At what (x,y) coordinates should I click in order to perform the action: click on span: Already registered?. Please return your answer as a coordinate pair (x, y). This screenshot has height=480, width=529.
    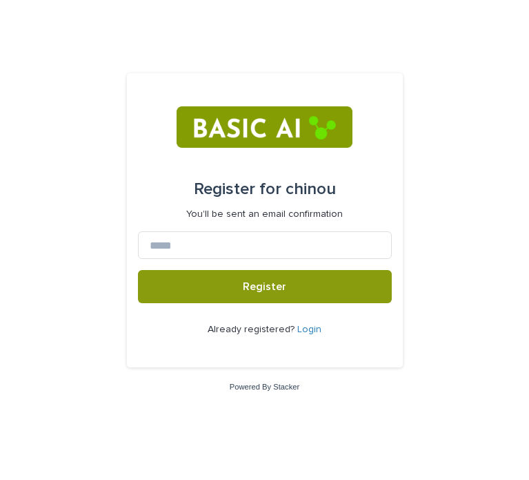
    Looking at the image, I should click on (253, 329).